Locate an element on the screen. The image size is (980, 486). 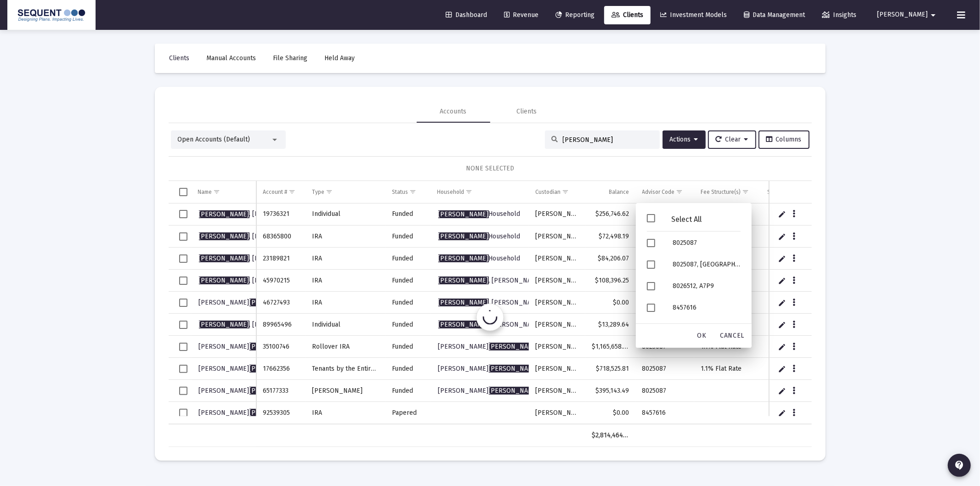
td: Column Account # is located at coordinates (281, 192).